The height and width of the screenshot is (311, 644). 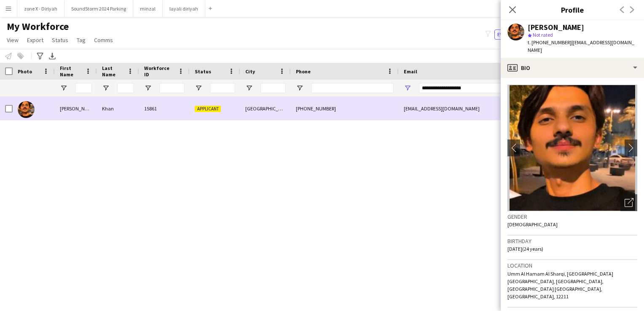 What do you see at coordinates (572, 148) in the screenshot?
I see `img: Crew avatar or photo` at bounding box center [572, 148].